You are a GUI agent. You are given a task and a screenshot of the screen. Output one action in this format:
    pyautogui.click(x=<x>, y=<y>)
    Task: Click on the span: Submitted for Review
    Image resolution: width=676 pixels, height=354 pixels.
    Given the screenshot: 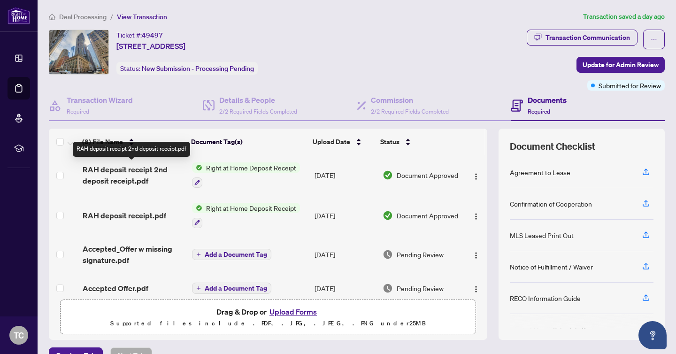 What is the action you would take?
    pyautogui.click(x=630, y=85)
    